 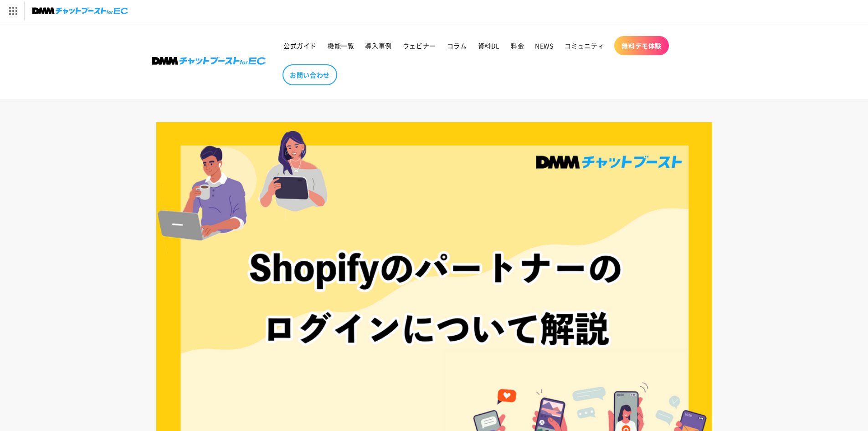 I want to click on a: 公式ガイド, so click(x=300, y=46).